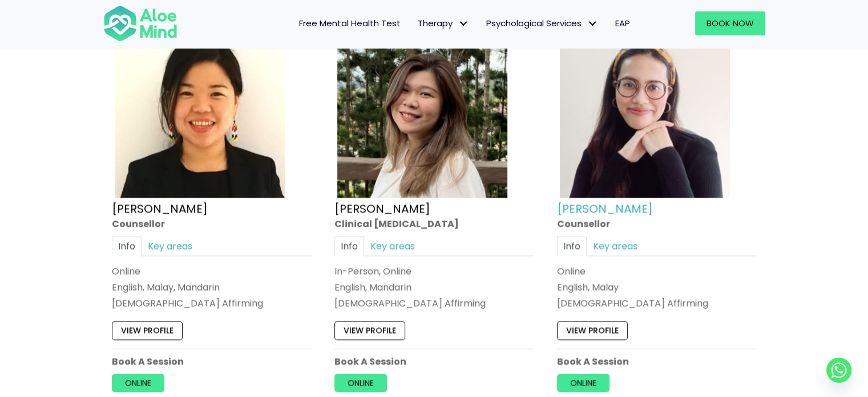 This screenshot has height=397, width=868. What do you see at coordinates (444, 23) in the screenshot?
I see `span: Therapy` at bounding box center [444, 23].